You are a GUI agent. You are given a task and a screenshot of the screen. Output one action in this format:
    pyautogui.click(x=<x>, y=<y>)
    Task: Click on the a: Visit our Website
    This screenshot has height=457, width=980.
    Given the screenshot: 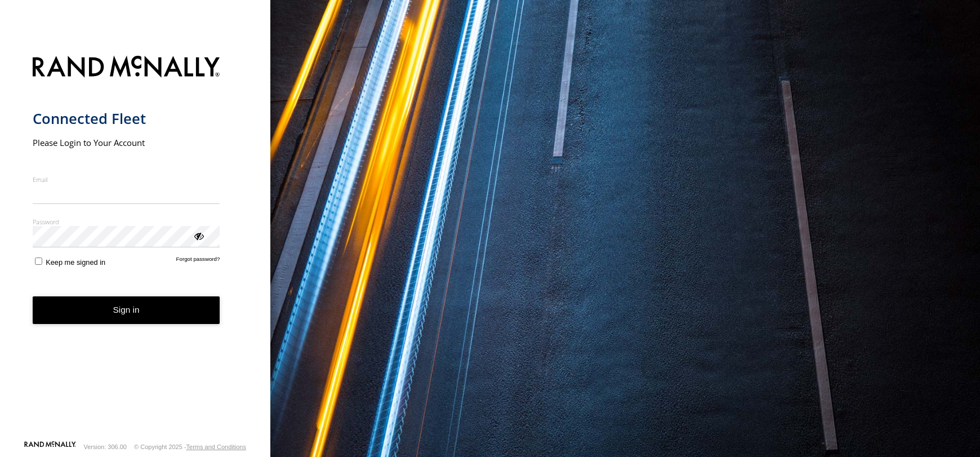 What is the action you would take?
    pyautogui.click(x=50, y=447)
    